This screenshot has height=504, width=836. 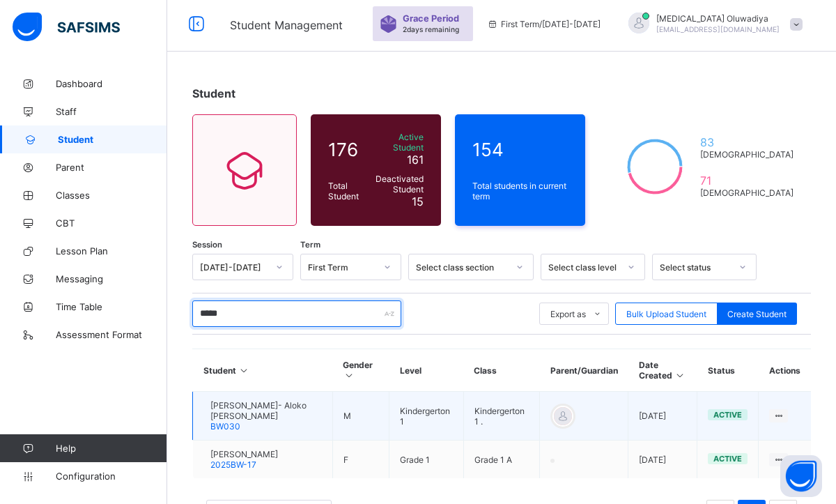 What do you see at coordinates (233, 464) in the screenshot?
I see `span: 2025BW-17` at bounding box center [233, 464].